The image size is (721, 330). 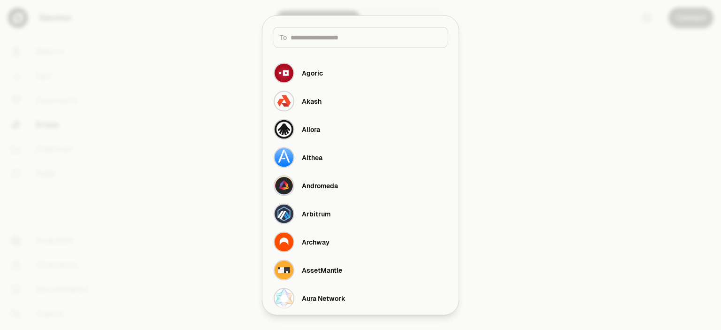 What do you see at coordinates (284, 185) in the screenshot?
I see `img: Andromeda Logo` at bounding box center [284, 185].